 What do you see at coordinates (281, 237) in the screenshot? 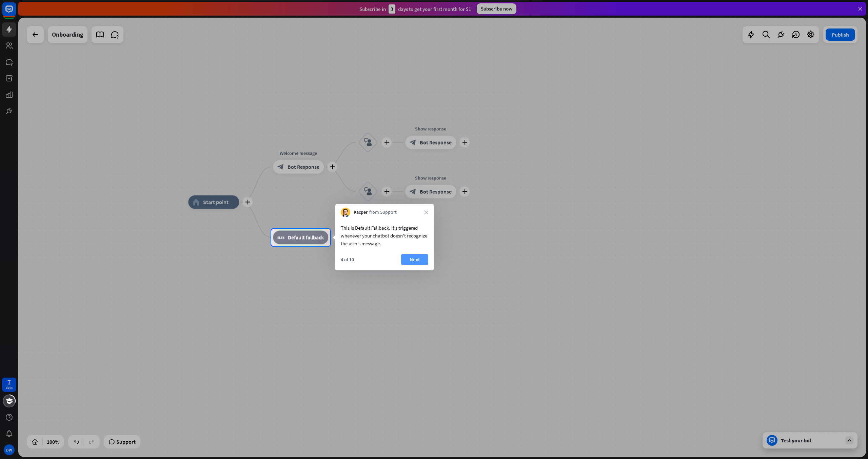
I see `i: block_fallback` at bounding box center [281, 237].